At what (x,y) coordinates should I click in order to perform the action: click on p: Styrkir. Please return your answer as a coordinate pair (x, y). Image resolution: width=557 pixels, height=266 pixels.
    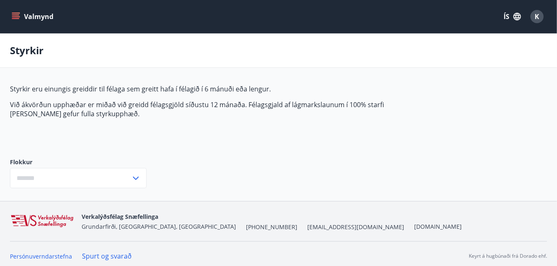
    Looking at the image, I should click on (27, 51).